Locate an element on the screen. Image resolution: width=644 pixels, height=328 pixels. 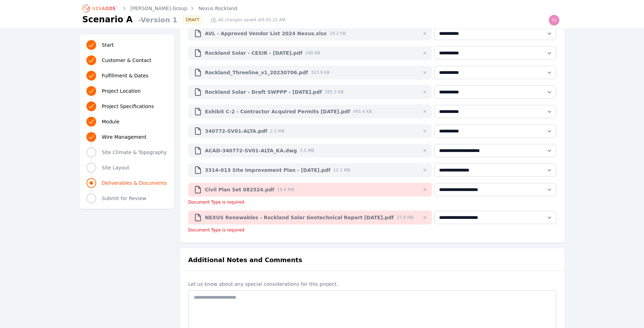
span: 2.3 MB is located at coordinates (277, 131).